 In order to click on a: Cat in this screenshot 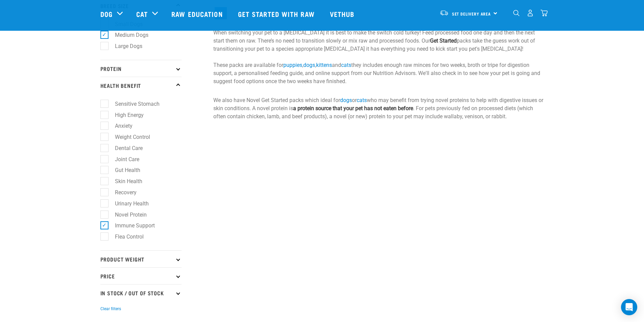, I will do `click(142, 14)`.